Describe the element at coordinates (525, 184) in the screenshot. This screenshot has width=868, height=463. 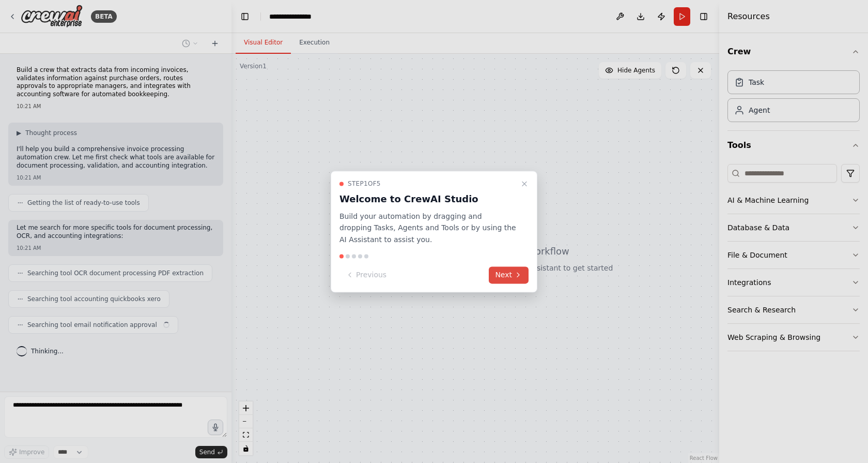
I see `button: Close walkthrough` at that location.